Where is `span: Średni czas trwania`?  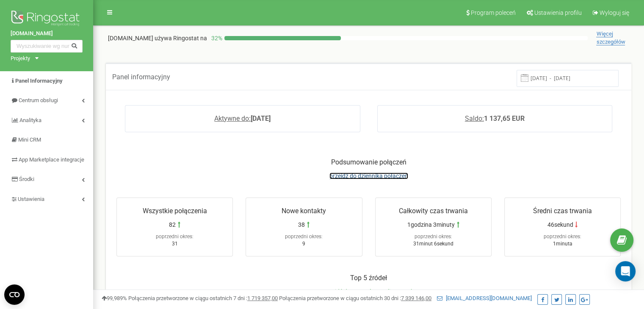 span: Średni czas trwania is located at coordinates (562, 211).